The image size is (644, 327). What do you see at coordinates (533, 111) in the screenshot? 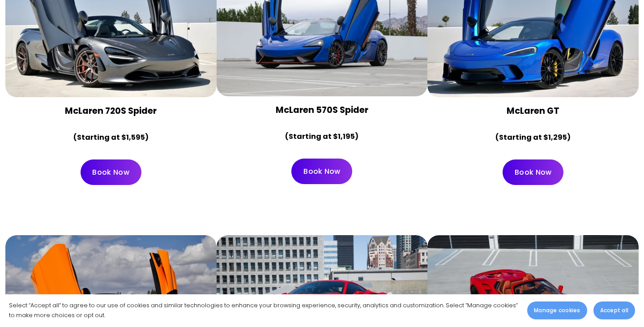
I see `strong: McLaren GT` at bounding box center [533, 111].